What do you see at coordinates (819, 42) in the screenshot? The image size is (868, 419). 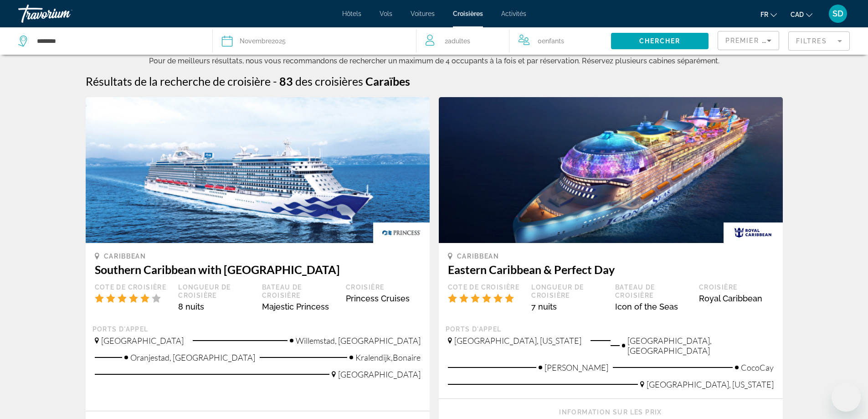 I see `button: Filter` at bounding box center [819, 42].